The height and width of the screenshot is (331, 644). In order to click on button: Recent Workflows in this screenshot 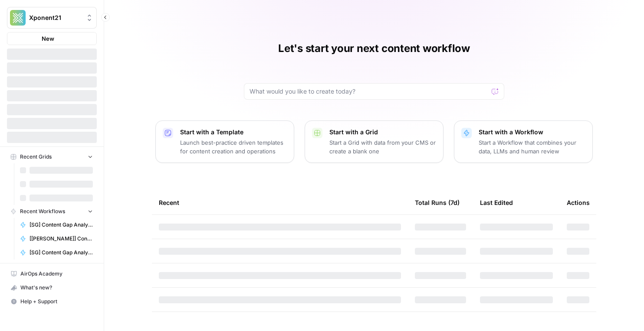, I will do `click(52, 212)`.